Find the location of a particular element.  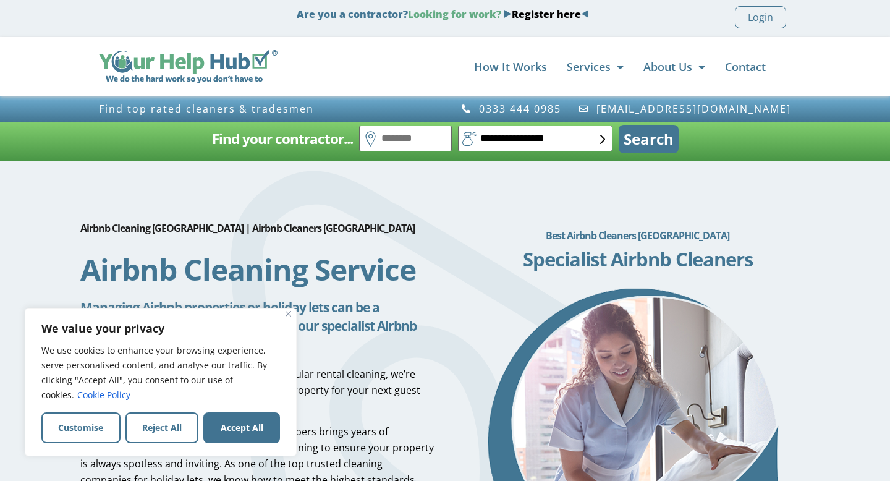

a: Cookie Policy is located at coordinates (104, 394).